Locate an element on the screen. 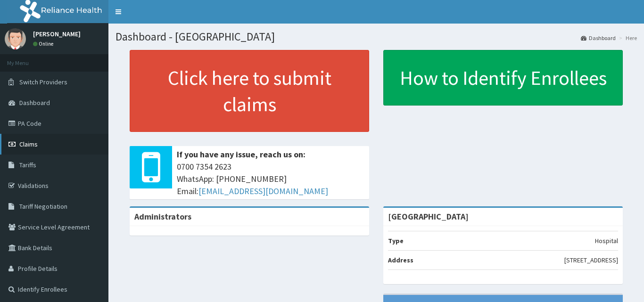 This screenshot has height=302, width=644. img: User Image is located at coordinates (15, 38).